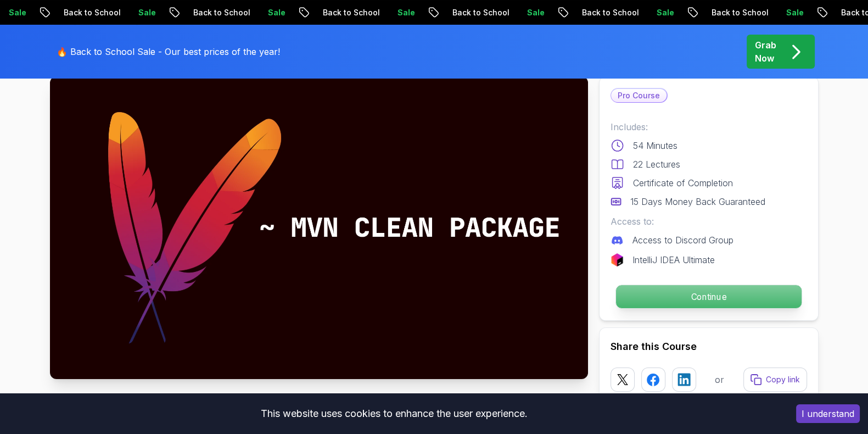 This screenshot has width=868, height=434. I want to click on p: Includes:, so click(709, 127).